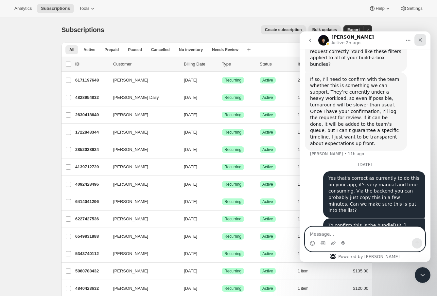 The height and width of the screenshot is (296, 437). What do you see at coordinates (160, 50) in the screenshot?
I see `span: Cancelled` at bounding box center [160, 50].